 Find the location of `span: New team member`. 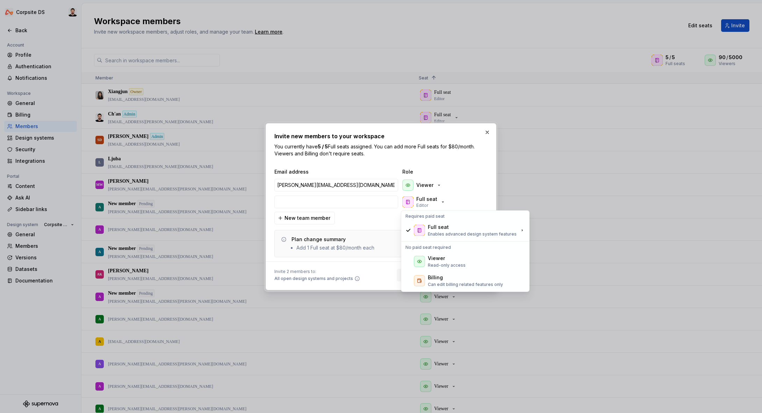

span: New team member is located at coordinates (307, 218).